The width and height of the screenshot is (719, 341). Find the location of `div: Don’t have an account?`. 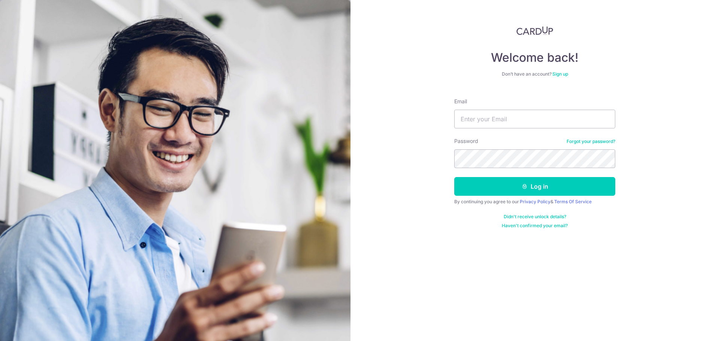

div: Don’t have an account? is located at coordinates (535, 74).